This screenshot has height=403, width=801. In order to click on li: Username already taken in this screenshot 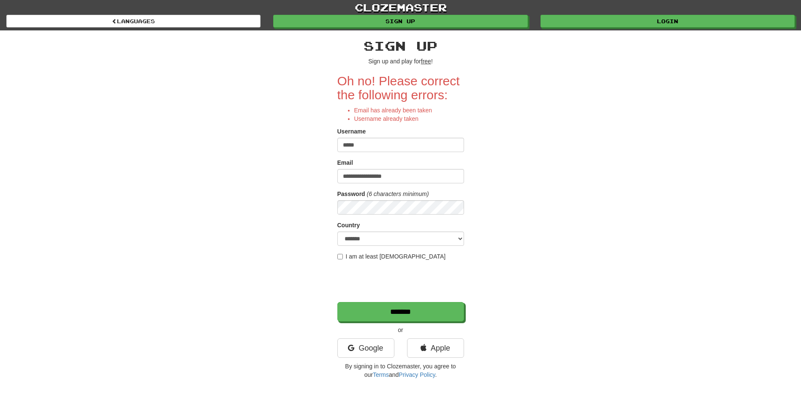, I will do `click(409, 119)`.